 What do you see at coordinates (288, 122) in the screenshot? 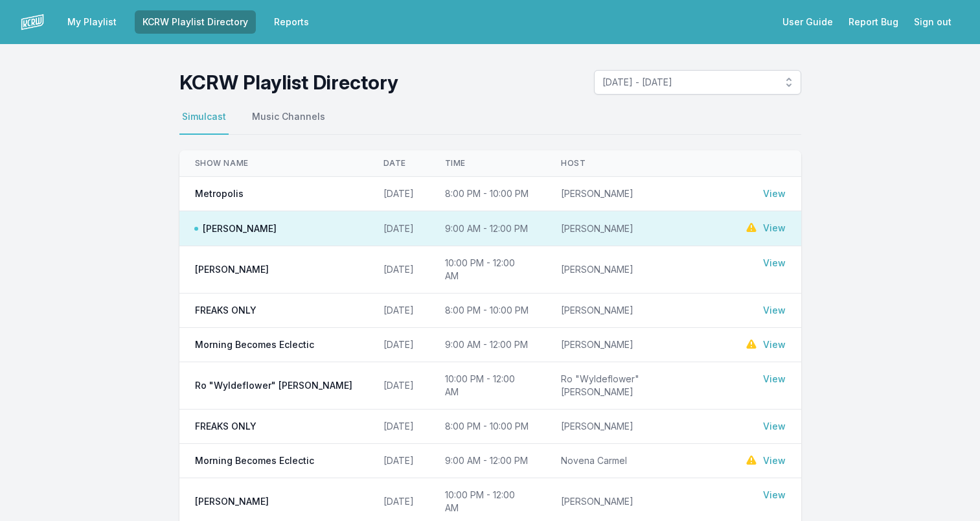
I see `button: Music Channels` at bounding box center [288, 122].